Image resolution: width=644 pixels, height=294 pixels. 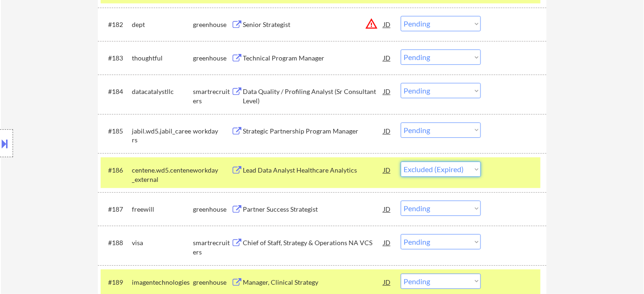 I want to click on div: imagentechnologies, so click(x=162, y=282).